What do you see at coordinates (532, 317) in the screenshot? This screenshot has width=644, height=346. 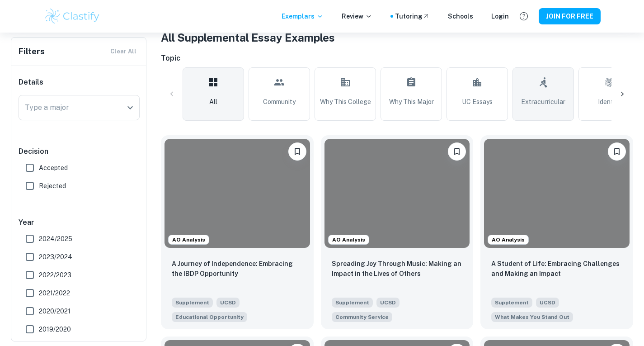 I see `span: What Makes You Stand Out` at bounding box center [532, 317].